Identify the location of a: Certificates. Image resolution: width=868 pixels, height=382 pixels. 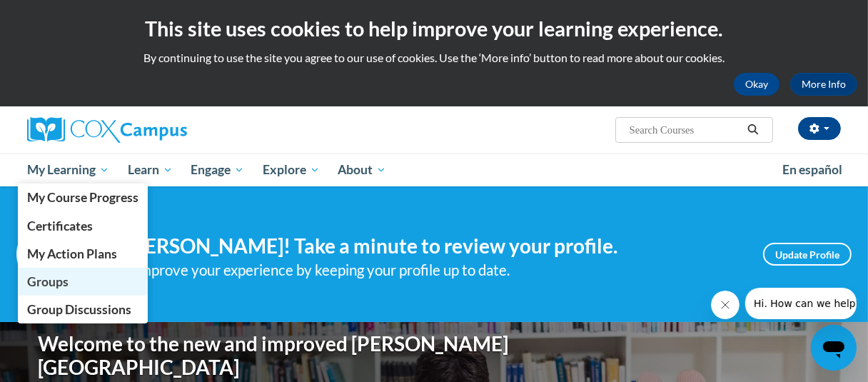
(83, 225).